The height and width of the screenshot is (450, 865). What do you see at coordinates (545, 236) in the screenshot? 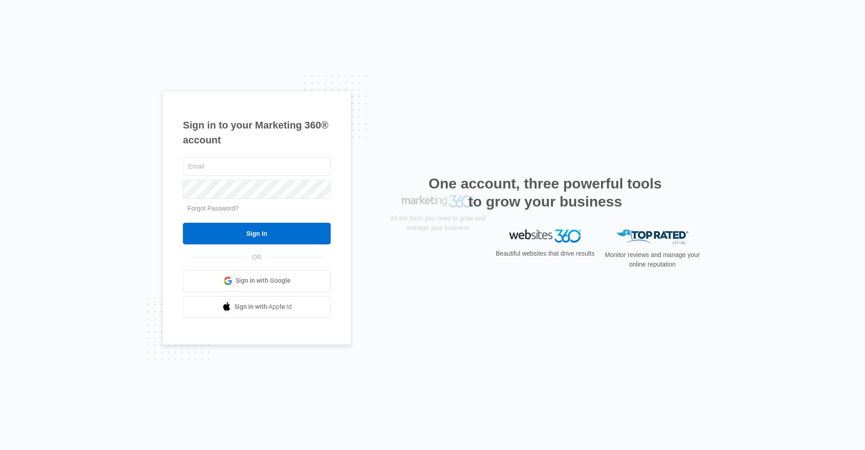
I see `img: Websites 360` at bounding box center [545, 236].